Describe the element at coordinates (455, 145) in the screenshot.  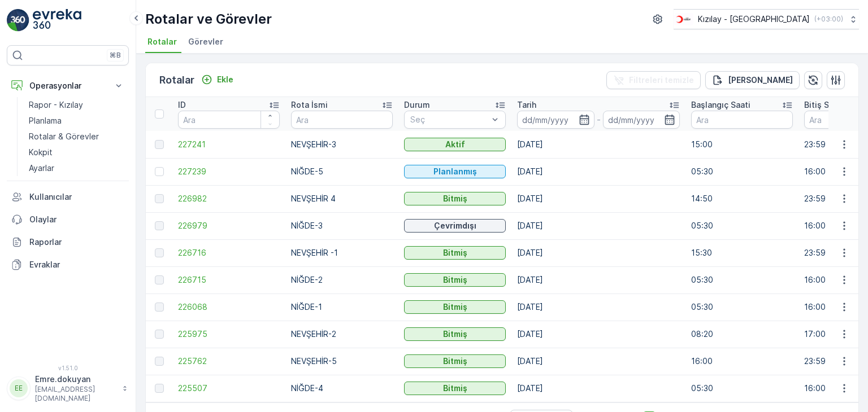
I see `button: Aktif` at that location.